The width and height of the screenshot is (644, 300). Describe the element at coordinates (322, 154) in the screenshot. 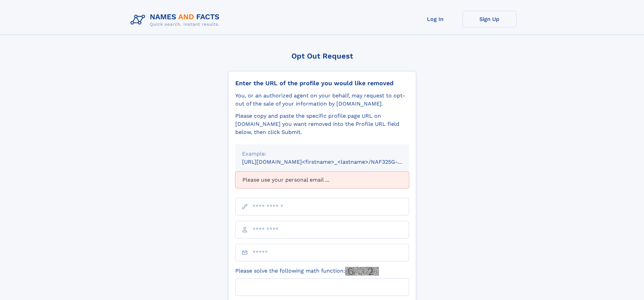

I see `div: Example:` at that location.